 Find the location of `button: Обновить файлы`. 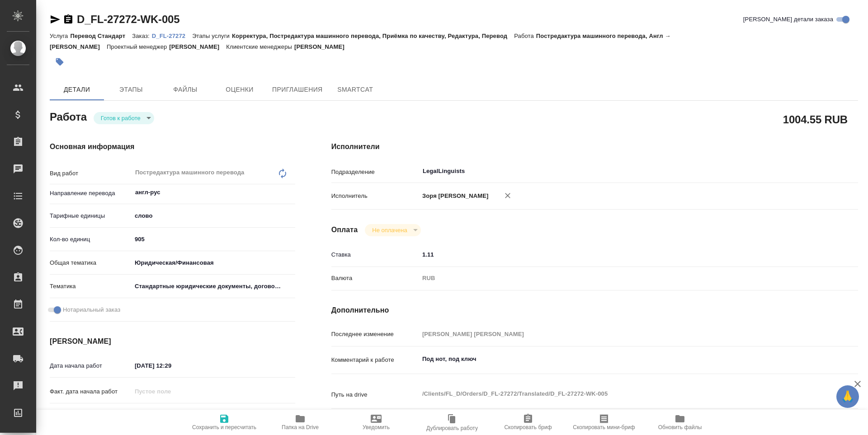

button: Обновить файлы is located at coordinates (680, 422).